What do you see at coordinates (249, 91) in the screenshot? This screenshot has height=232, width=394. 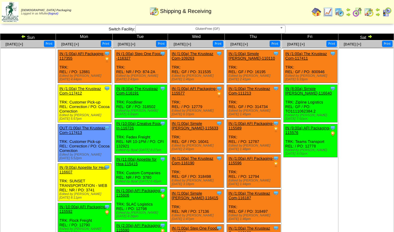 I see `a: IN (1:00a) The Krusteaz Com-111213` at bounding box center [249, 91].